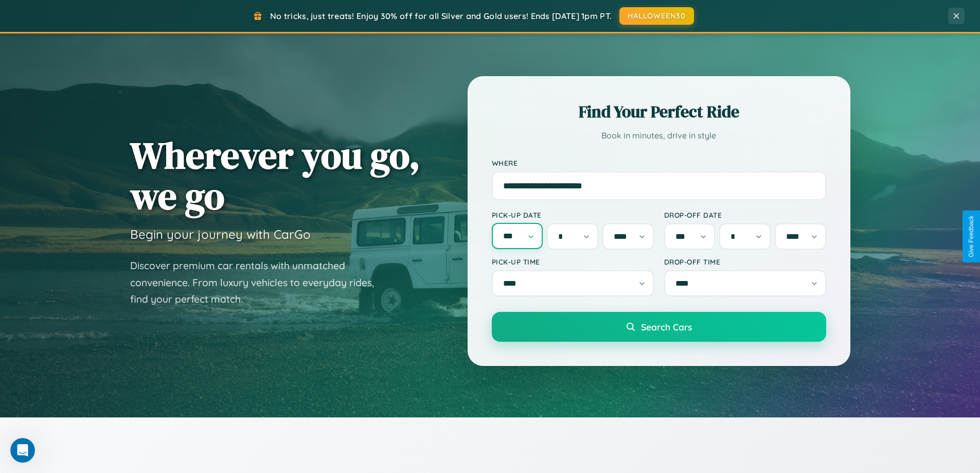 The image size is (980, 473). What do you see at coordinates (971, 236) in the screenshot?
I see `div: Give Feedback` at bounding box center [971, 236].